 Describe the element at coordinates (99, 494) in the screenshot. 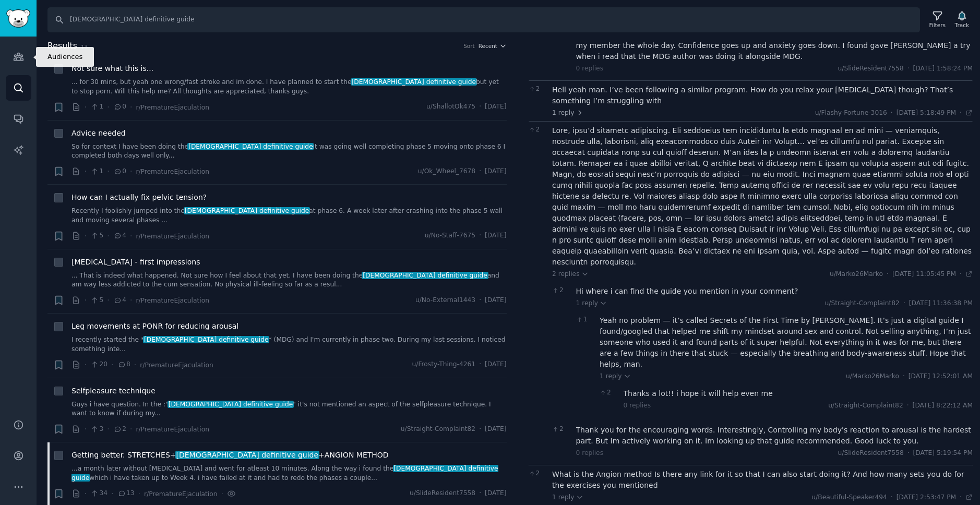

I see `span: 34` at that location.